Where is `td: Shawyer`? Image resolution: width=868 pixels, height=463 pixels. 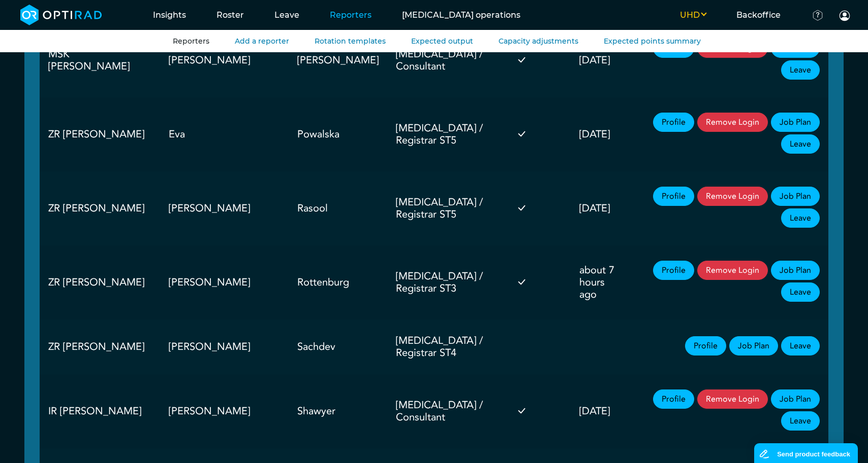 td: Shawyer is located at coordinates (338, 411).